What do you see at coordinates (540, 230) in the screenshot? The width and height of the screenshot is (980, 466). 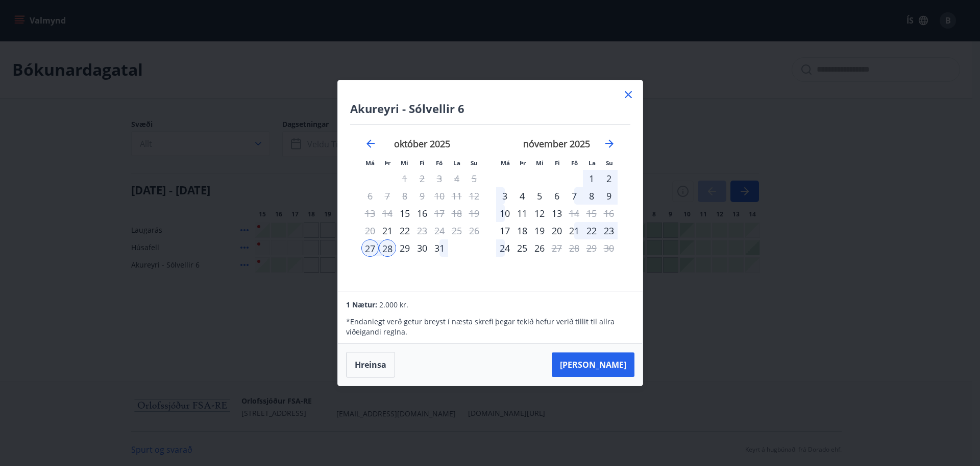 I see `td: Choose miðvikudagur, 19. nóvember 2025 as your check-in date. It’s available.` at bounding box center [540, 230].